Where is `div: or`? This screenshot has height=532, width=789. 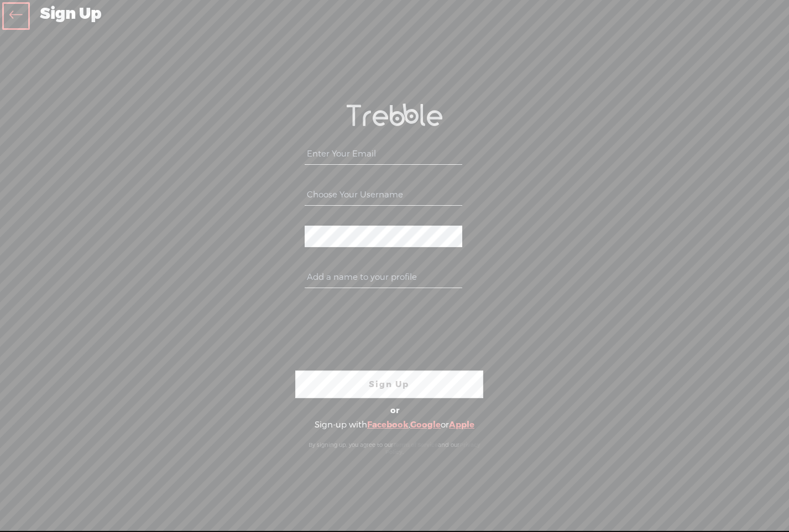
div: or is located at coordinates (395, 411).